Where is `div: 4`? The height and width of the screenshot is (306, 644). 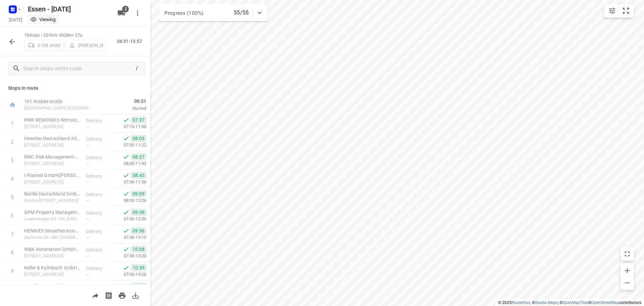 div: 4 is located at coordinates (12, 179).